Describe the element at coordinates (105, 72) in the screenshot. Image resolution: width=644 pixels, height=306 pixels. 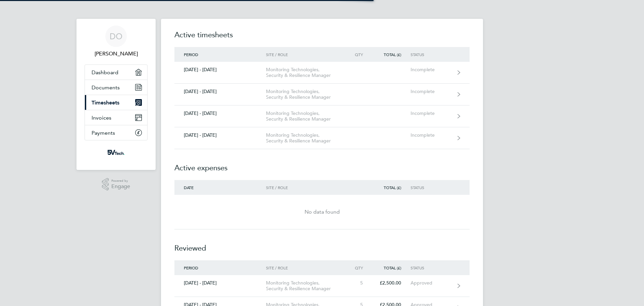
I see `span: Dashboard` at that location.